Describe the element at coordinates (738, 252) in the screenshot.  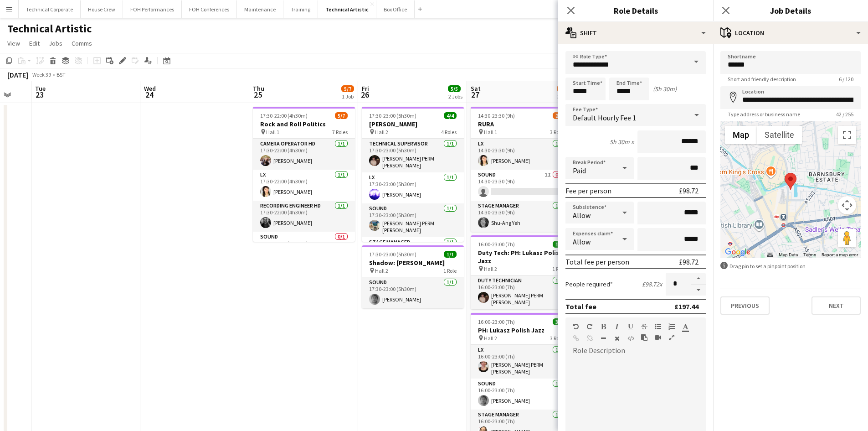
I see `img: Google` at that location.